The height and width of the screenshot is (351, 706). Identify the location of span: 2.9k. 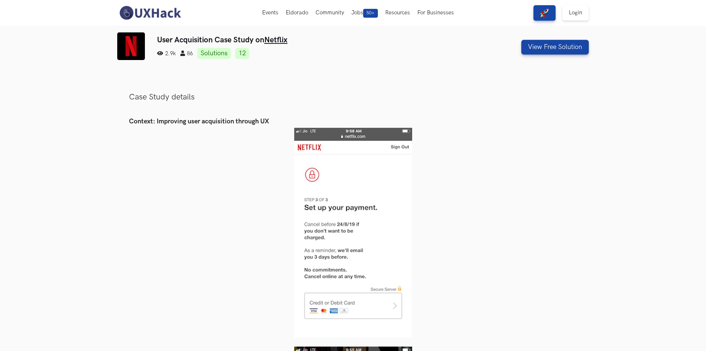
(166, 53).